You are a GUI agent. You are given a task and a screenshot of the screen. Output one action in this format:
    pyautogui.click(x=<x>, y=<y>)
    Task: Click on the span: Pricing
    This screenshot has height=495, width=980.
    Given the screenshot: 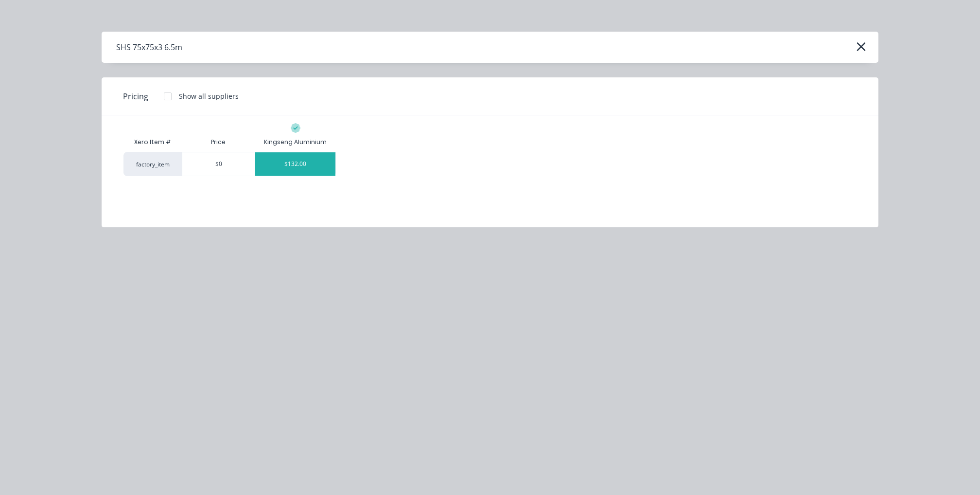 What is the action you would take?
    pyautogui.click(x=135, y=96)
    